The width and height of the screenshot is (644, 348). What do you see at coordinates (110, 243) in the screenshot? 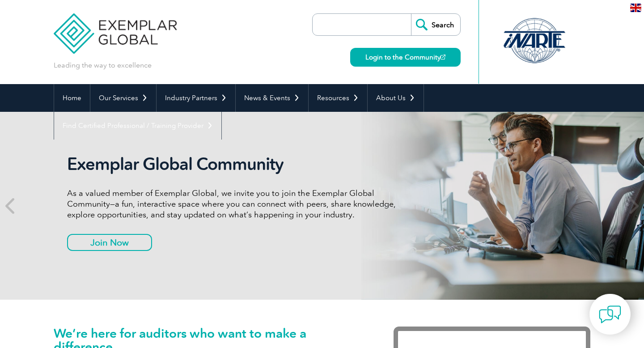
I see `a: Join Now` at bounding box center [110, 243].